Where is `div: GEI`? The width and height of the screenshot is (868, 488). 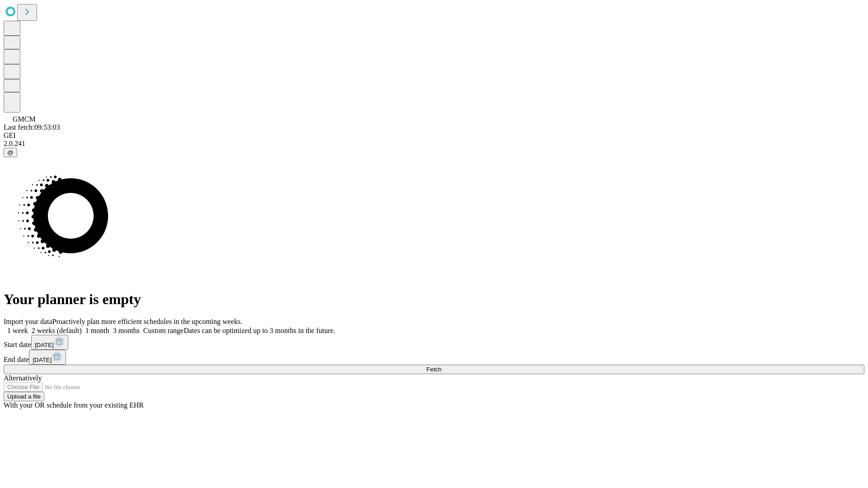
div: GEI is located at coordinates (434, 135).